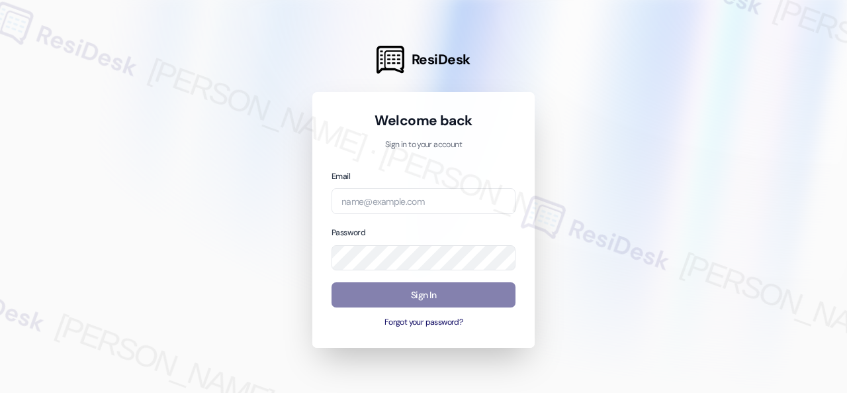  Describe the element at coordinates (348, 232) in the screenshot. I see `label: Password` at that location.